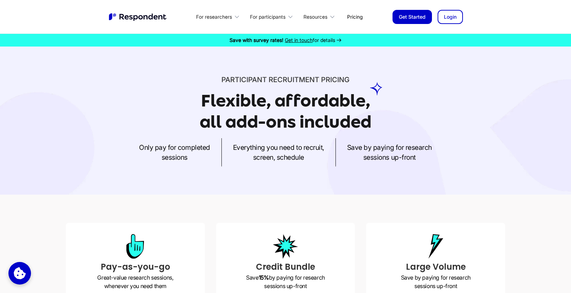 The height and width of the screenshot is (293, 571). I want to click on img: Untitled UI logotext, so click(138, 17).